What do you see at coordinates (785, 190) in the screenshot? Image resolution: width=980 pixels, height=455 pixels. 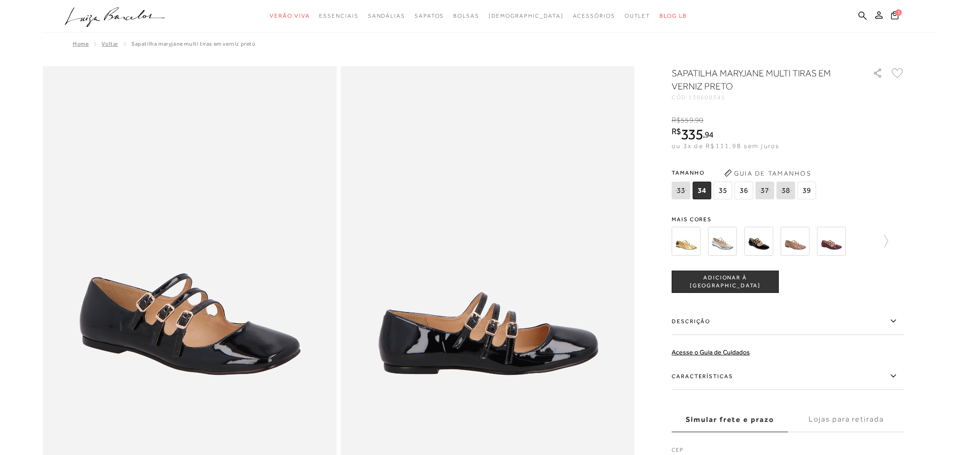 I see `span: 38` at bounding box center [785, 190].